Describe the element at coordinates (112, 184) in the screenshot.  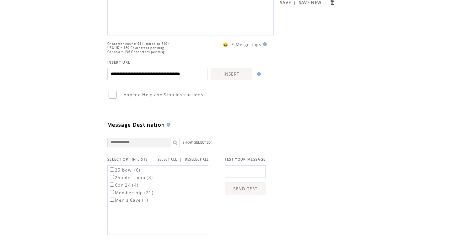
I see `input: Con 24 (4)` at that location.